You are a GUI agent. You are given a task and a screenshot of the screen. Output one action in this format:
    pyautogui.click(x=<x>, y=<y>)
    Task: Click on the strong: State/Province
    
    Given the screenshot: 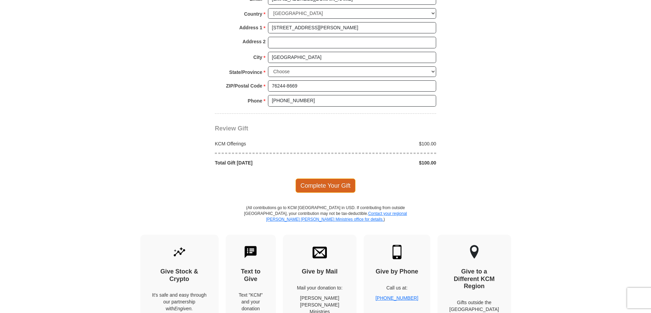 What is the action you would take?
    pyautogui.click(x=245, y=72)
    